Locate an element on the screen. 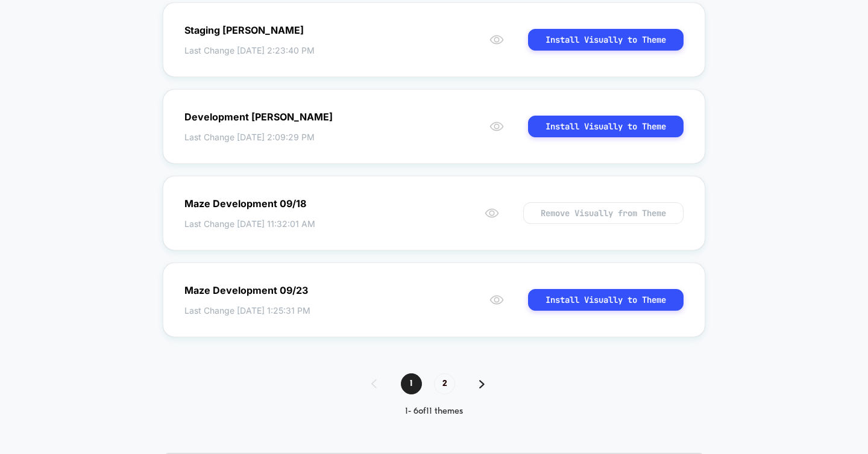 This screenshot has height=454, width=868. span: 2 is located at coordinates (444, 384).